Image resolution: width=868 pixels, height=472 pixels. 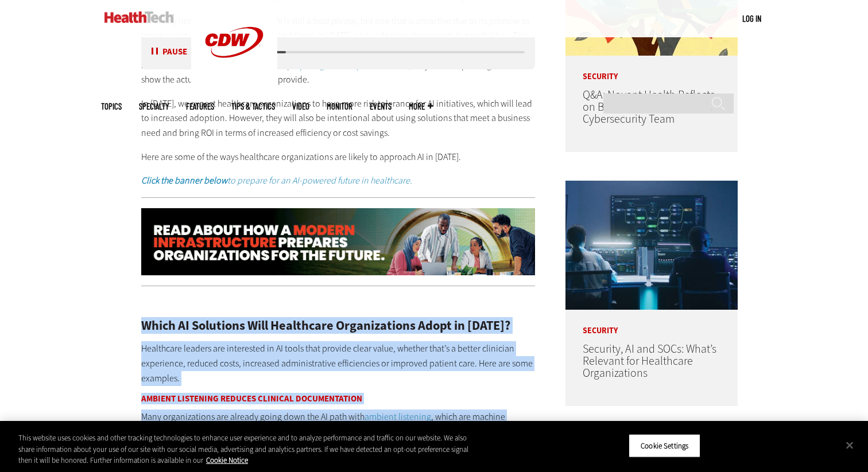 What do you see at coordinates (338, 363) in the screenshot?
I see `p: Healthcare leaders are interested in AI tools that provide clear value, whether that’s a better c...` at bounding box center [338, 363].